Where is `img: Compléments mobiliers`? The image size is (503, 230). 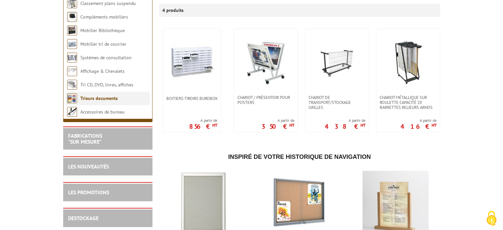
img: Compléments mobiliers is located at coordinates (72, 17).